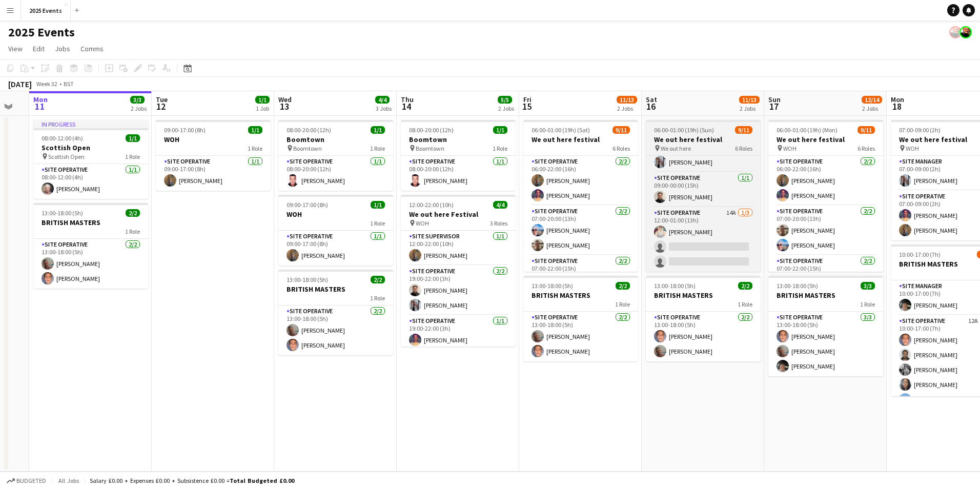  I want to click on span: 3/3, so click(138, 99).